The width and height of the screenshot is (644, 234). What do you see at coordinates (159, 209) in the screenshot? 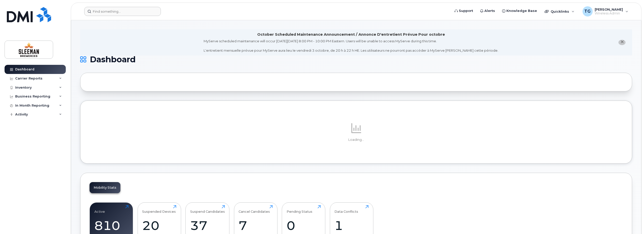
I see `div: Suspended Devices` at bounding box center [159, 209].